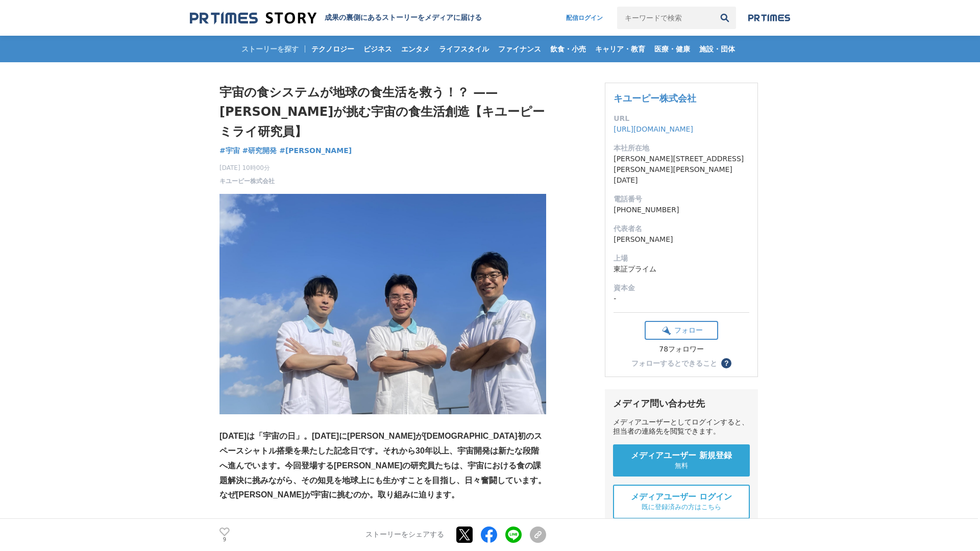 The image size is (980, 551). I want to click on span: メディアユーザー ログイン, so click(681, 497).